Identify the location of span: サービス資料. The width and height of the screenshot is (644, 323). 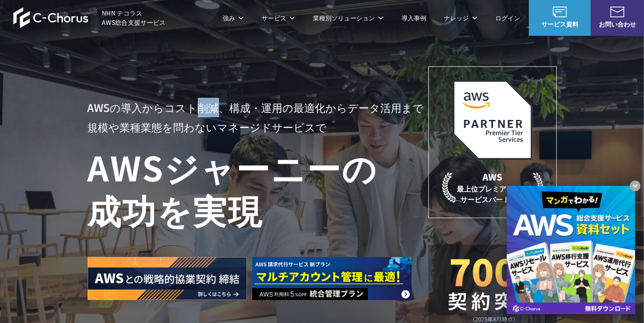
(560, 24).